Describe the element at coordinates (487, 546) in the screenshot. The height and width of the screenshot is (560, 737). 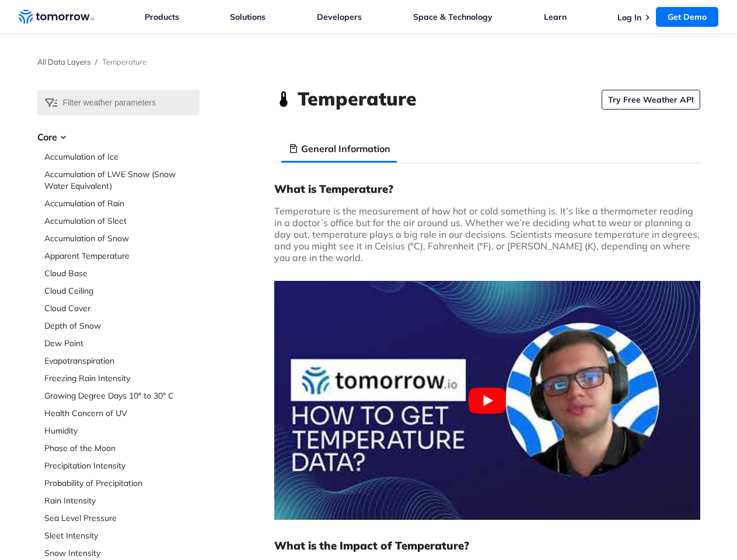
I see `h3: What is the Impact of Temperature?` at that location.